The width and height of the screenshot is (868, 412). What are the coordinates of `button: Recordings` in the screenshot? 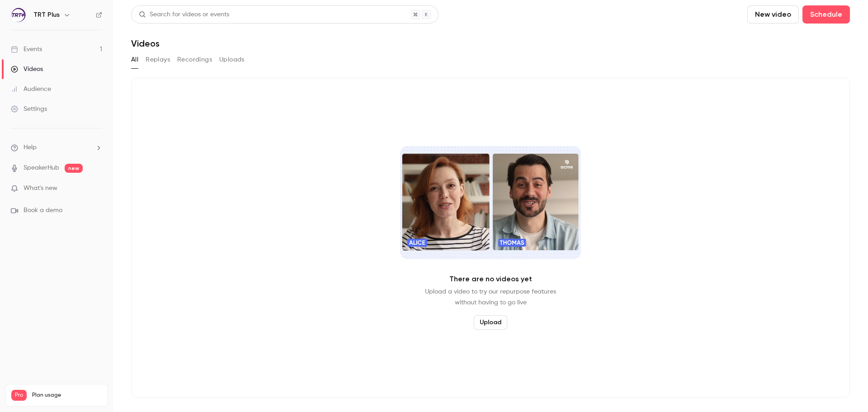 It's located at (194, 60).